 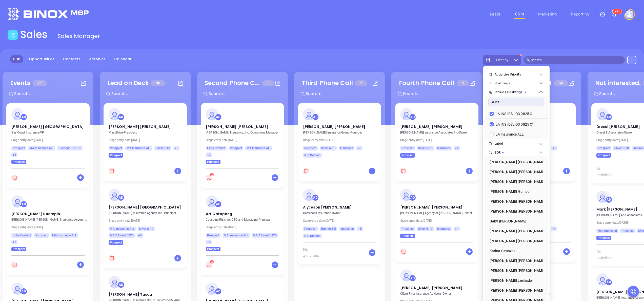 What do you see at coordinates (122, 235) in the screenshot?
I see `span: MAIA Event 0925` at bounding box center [122, 235].